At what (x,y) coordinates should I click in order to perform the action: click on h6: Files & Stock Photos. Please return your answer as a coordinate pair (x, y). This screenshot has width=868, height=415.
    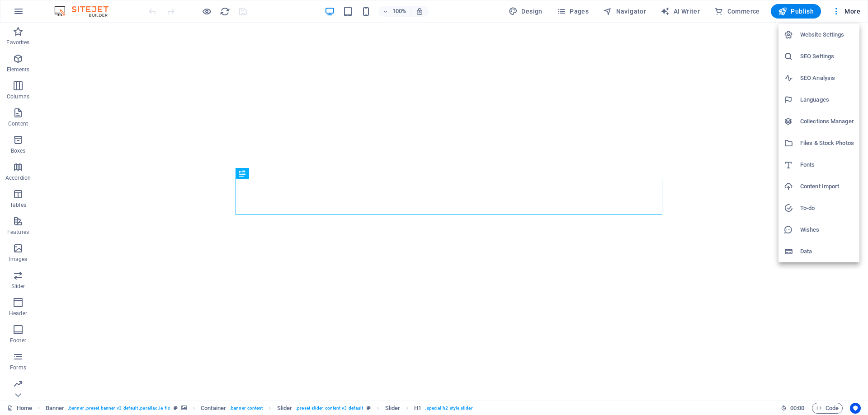
    Looking at the image, I should click on (827, 143).